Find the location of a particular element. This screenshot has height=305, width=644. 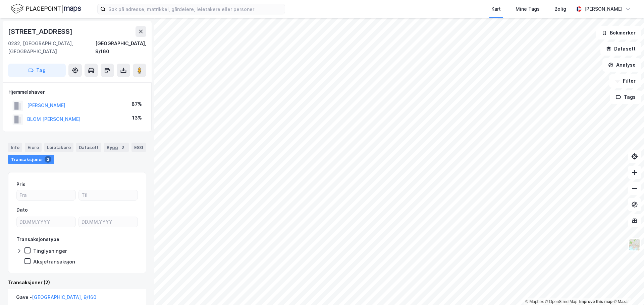

div: Hjemmelshaver is located at coordinates (77, 92).